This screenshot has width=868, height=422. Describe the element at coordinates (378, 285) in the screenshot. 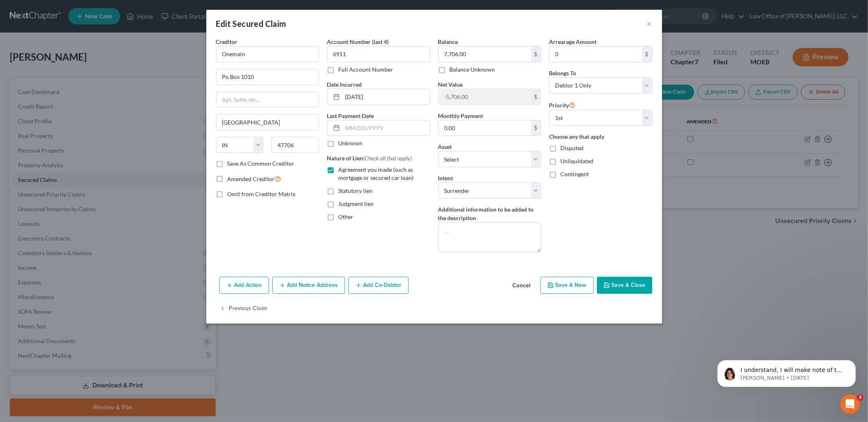

I see `button: Add Co-Debtor` at that location.